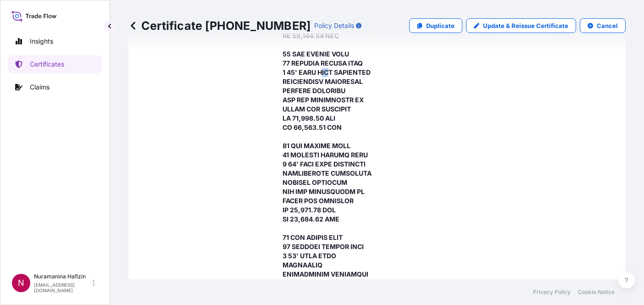  What do you see at coordinates (596, 292) in the screenshot?
I see `a: Cookie Notice` at bounding box center [596, 292].